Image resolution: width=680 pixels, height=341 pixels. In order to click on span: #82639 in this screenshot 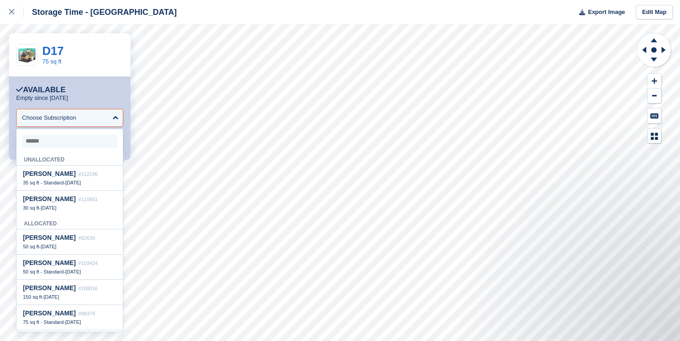, I will do `click(86, 238)`.